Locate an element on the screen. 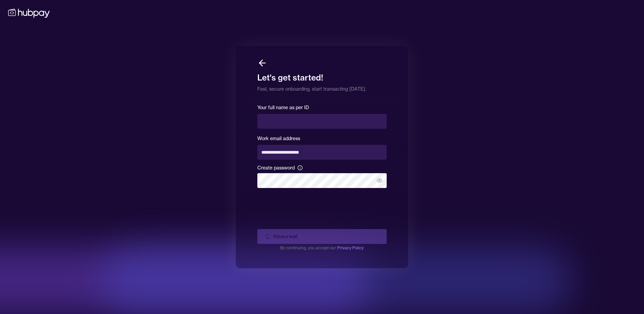 This screenshot has height=314, width=644. a: Privacy Policy is located at coordinates (351, 248).